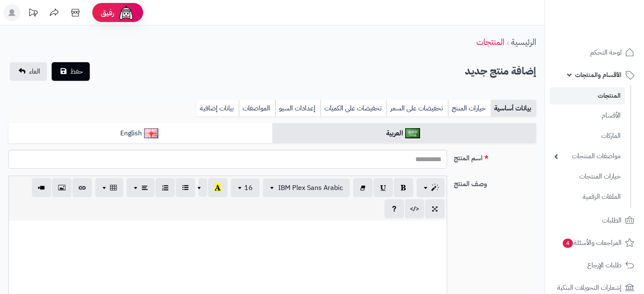  Describe the element at coordinates (568, 243) in the screenshot. I see `span: 4` at that location.